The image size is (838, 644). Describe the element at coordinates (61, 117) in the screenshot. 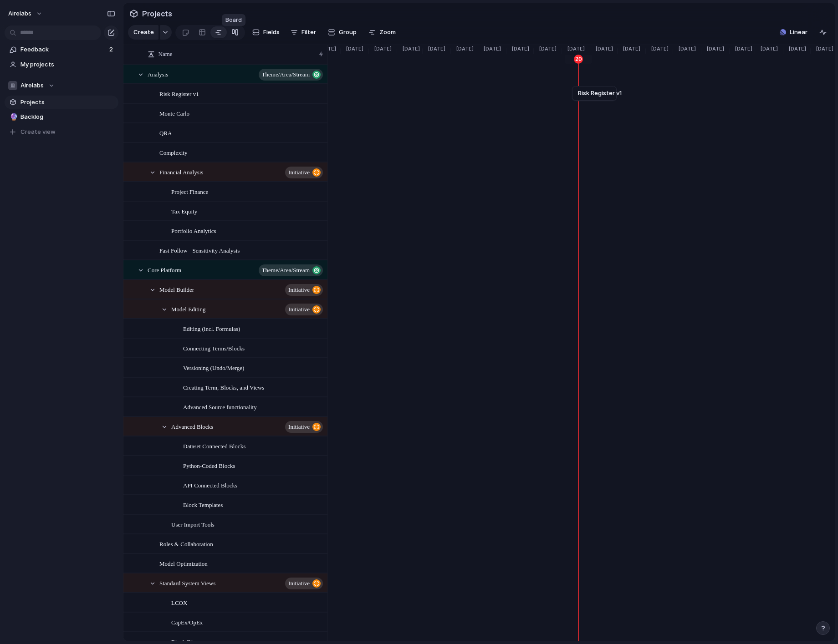

I see `a: 🔮Backlog` at that location.